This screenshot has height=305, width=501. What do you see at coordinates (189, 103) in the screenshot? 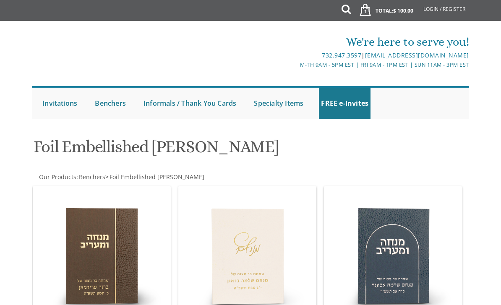
I see `a: Informals / Thank You Cards` at bounding box center [189, 103].